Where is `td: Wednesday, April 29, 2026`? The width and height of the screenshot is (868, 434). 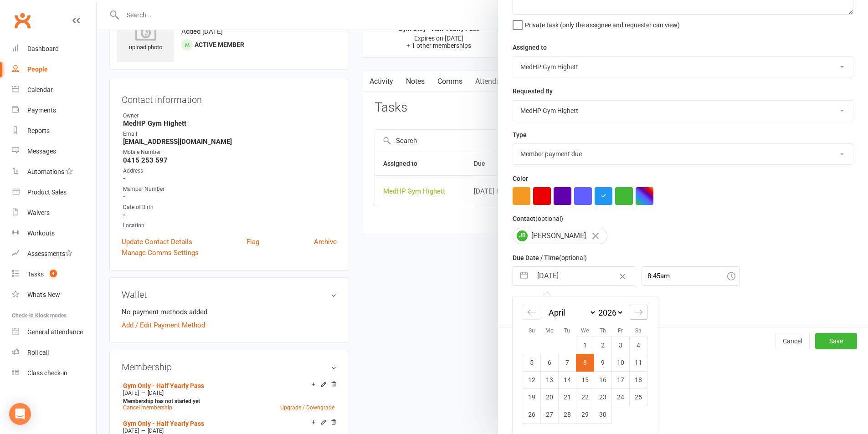
td: Wednesday, April 29, 2026 is located at coordinates (585, 414).